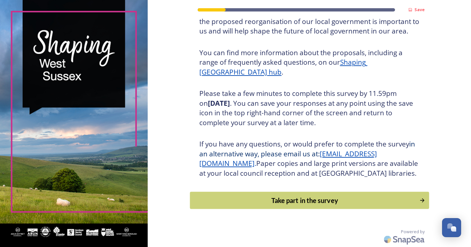  I want to click on img: SnapSea Logo, so click(405, 239).